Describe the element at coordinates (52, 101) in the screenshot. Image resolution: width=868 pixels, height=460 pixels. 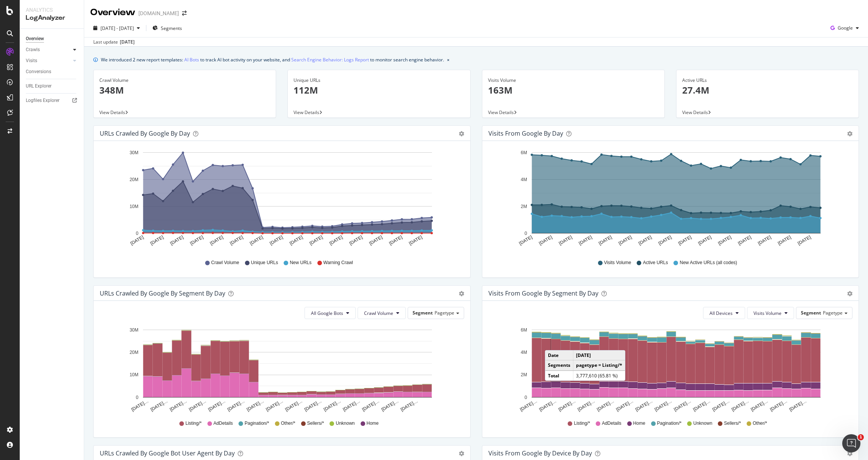
I see `a: Logfiles Explorer` at that location.